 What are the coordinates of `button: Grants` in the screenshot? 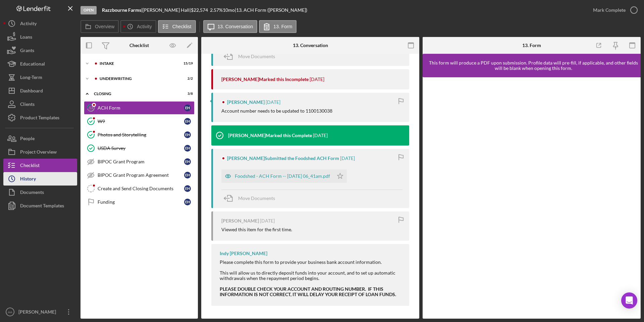 It's located at (40, 50).